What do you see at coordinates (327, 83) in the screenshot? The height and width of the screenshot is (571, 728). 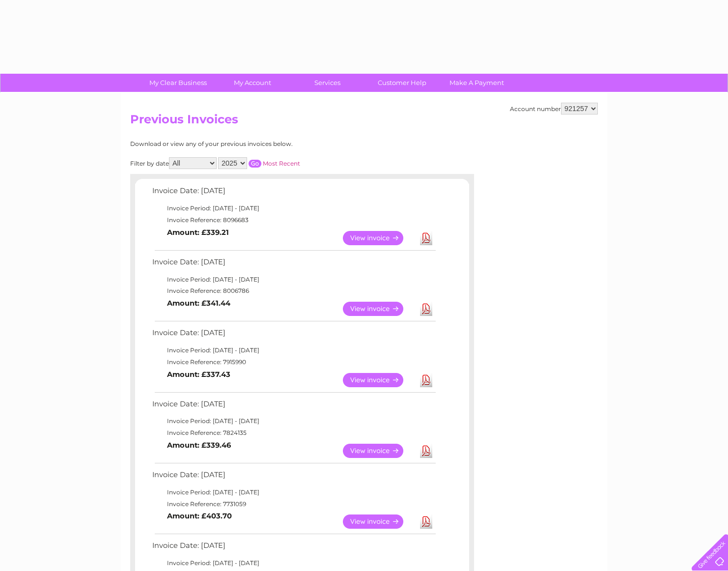 I see `a: Services` at bounding box center [327, 83].